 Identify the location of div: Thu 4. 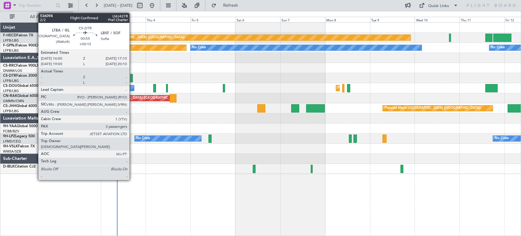
(168, 20).